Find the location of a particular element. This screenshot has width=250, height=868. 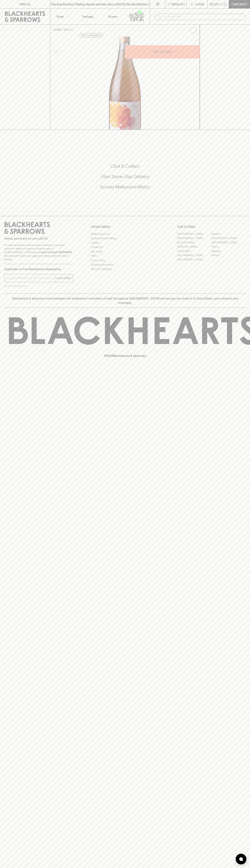

a: FAQ's is located at coordinates (125, 256).